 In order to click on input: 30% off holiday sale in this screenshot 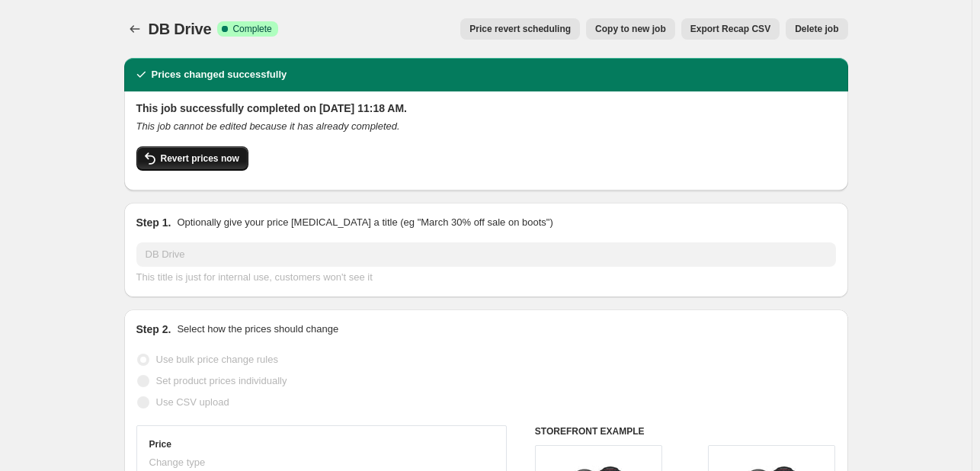, I will do `click(486, 254)`.